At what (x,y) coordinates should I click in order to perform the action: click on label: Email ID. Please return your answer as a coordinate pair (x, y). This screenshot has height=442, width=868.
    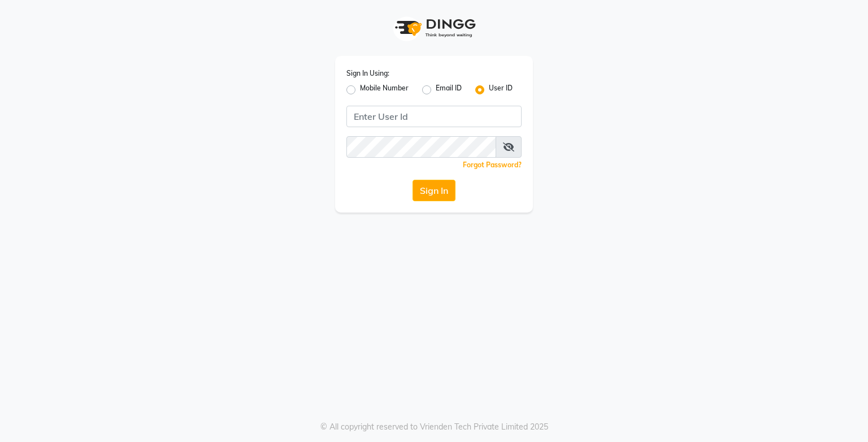
    Looking at the image, I should click on (449, 90).